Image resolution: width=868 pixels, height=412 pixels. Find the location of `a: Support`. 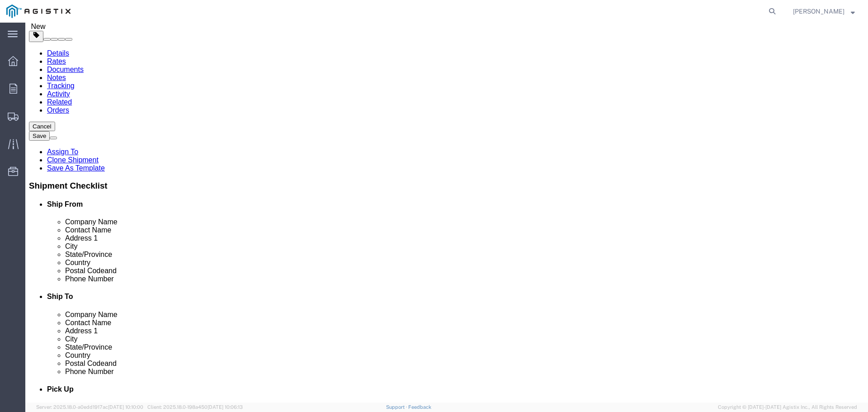

a: Support is located at coordinates (397, 407).